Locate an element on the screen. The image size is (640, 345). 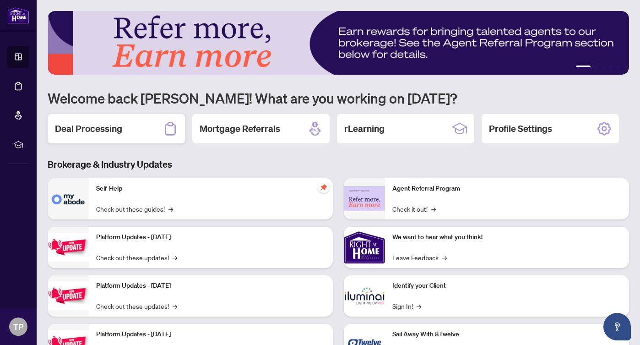
img: We want to hear what you think! is located at coordinates (364, 247).